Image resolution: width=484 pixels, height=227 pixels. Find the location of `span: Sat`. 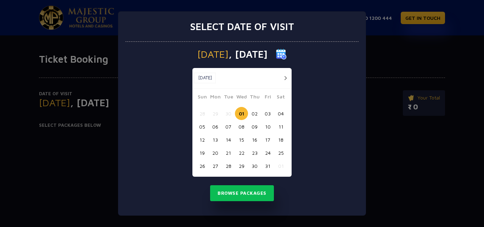

span: Sat is located at coordinates (281, 98).